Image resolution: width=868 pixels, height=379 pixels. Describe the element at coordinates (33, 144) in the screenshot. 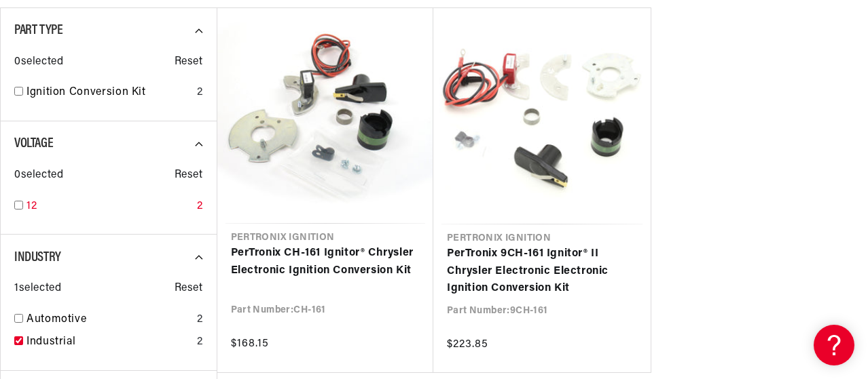

I see `span: Voltage` at that location.